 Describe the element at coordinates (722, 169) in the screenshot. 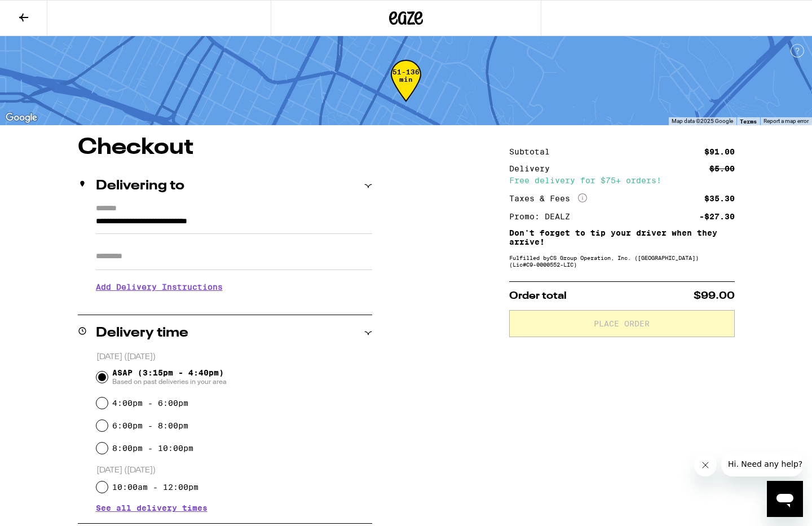

I see `div: $5.00` at that location.